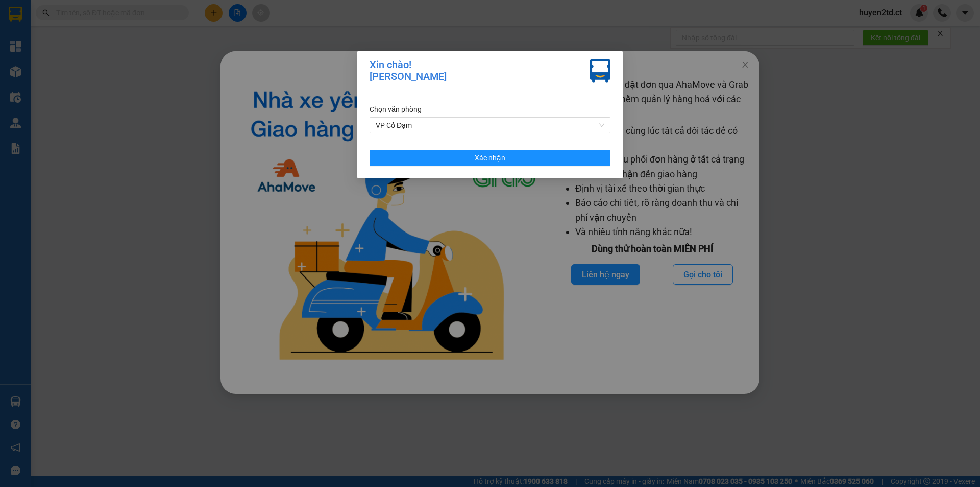  Describe the element at coordinates (490, 158) in the screenshot. I see `button: Xác nhận` at that location.